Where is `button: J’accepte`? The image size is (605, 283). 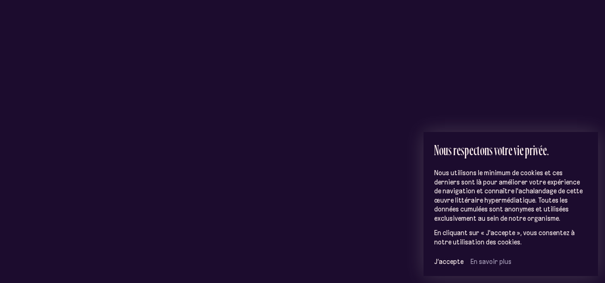 button: J’accepte is located at coordinates (449, 262).